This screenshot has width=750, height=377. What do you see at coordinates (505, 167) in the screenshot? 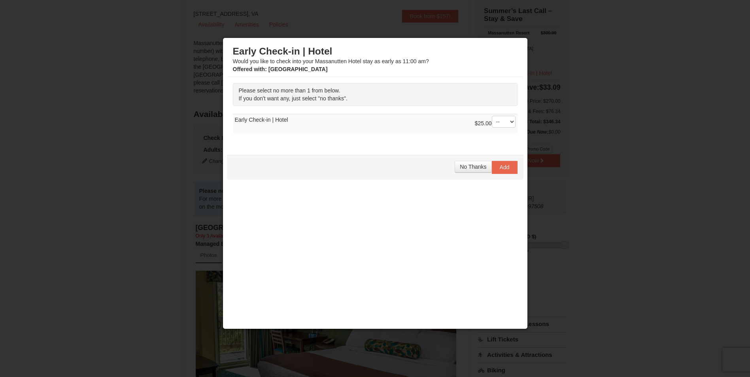
I see `button: Add` at bounding box center [505, 167].